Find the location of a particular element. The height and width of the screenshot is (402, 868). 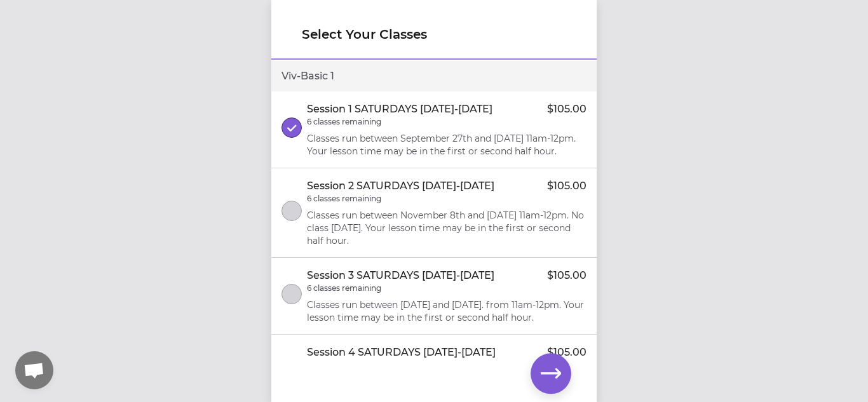

h1: Select Your Classes is located at coordinates (434, 34).